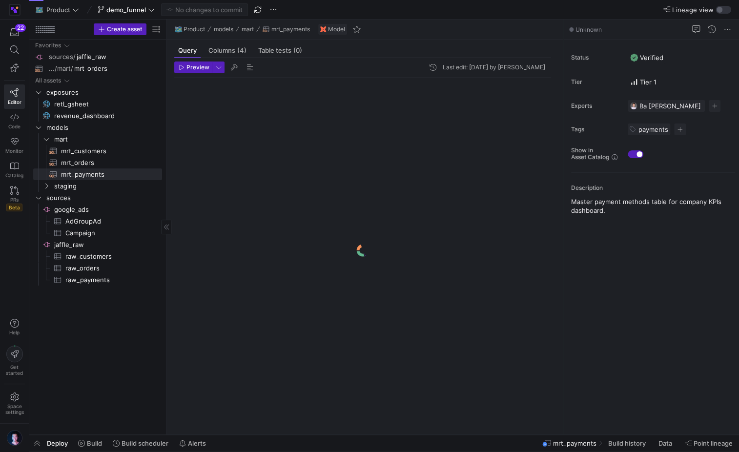  Describe the element at coordinates (98, 209) in the screenshot. I see `a: google_ads​​​​​​​​` at that location.